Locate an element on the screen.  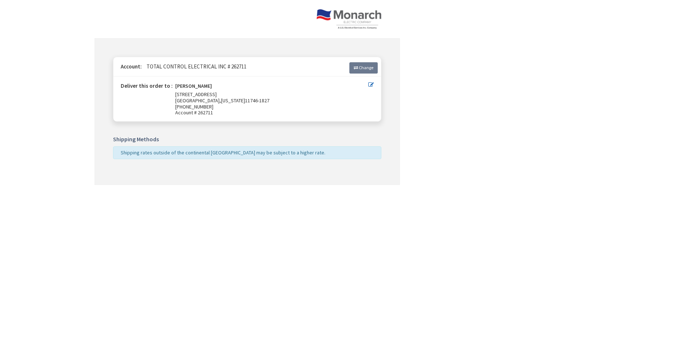
span: Change is located at coordinates (366, 67).